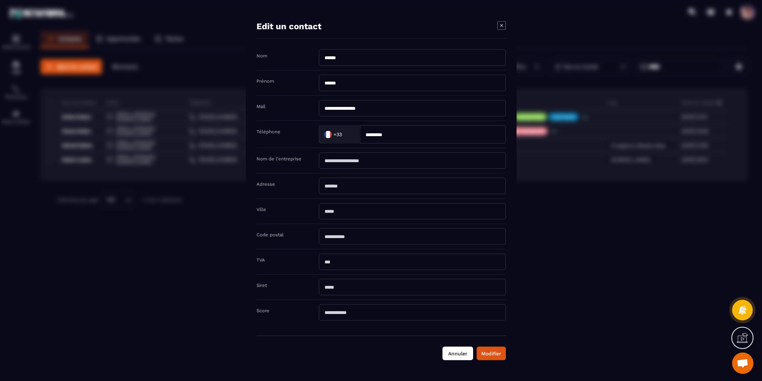 The width and height of the screenshot is (762, 381). Describe the element at coordinates (261, 209) in the screenshot. I see `label: Ville` at that location.